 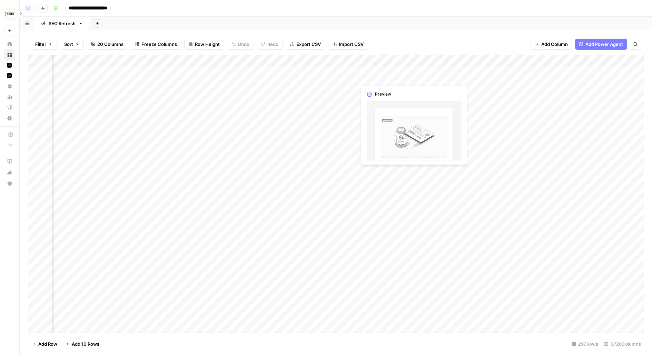 What do you see at coordinates (159, 44) in the screenshot?
I see `span: Freeze Columns` at bounding box center [159, 44].